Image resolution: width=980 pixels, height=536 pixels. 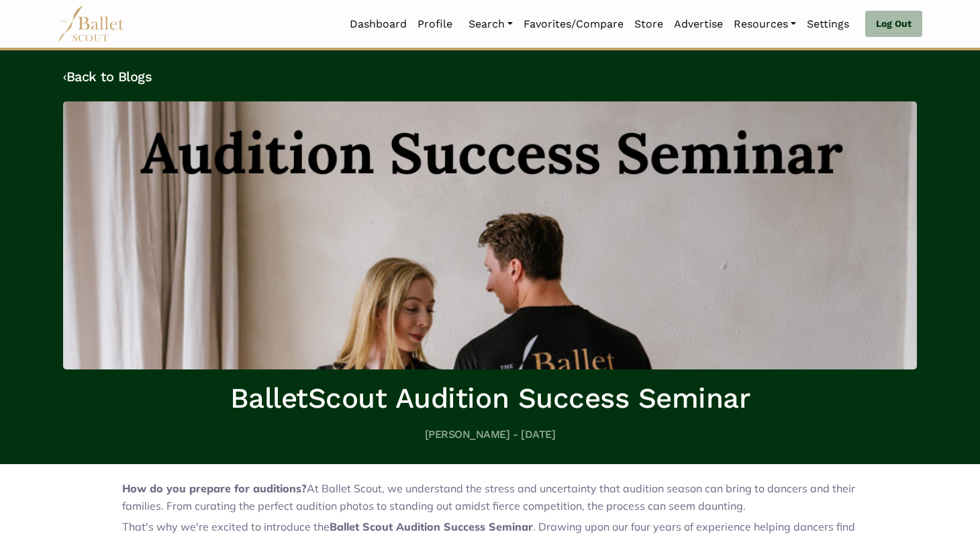 What do you see at coordinates (490, 398) in the screenshot?
I see `h1: BalletScout Audition Success Seminar` at bounding box center [490, 398].